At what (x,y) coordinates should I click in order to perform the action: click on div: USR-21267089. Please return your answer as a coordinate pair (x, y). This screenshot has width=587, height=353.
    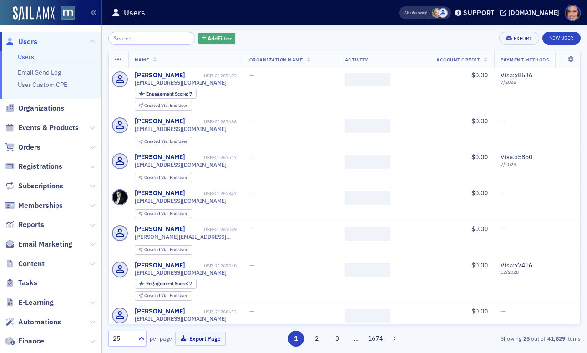
    Looking at the image, I should click on (212, 229).